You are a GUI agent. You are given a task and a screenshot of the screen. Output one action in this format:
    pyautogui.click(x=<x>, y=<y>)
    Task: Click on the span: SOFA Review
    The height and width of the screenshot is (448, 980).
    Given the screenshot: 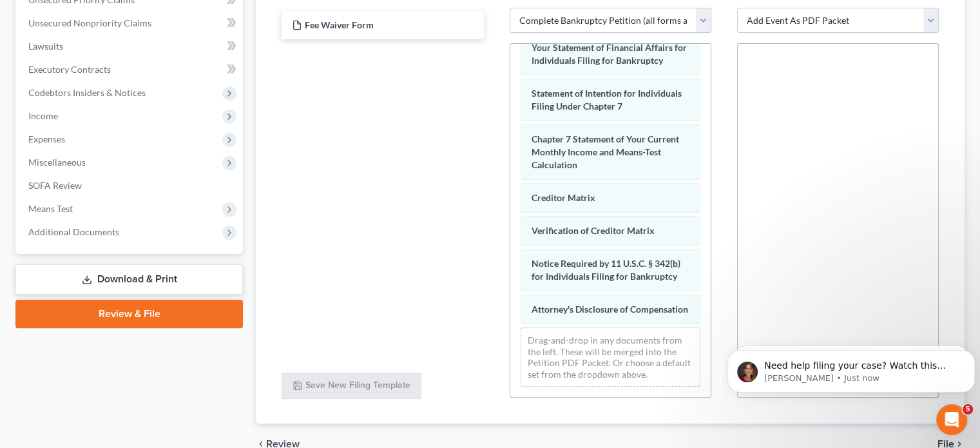 What is the action you would take?
    pyautogui.click(x=54, y=185)
    